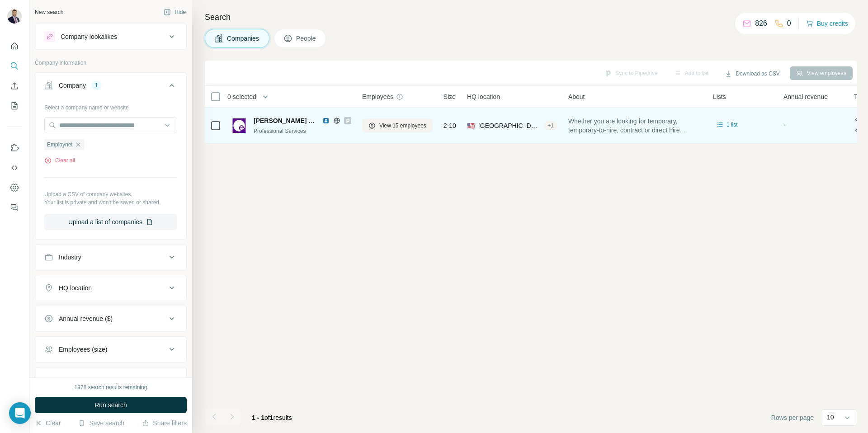  Describe the element at coordinates (75, 288) in the screenshot. I see `div: HQ location` at that location.